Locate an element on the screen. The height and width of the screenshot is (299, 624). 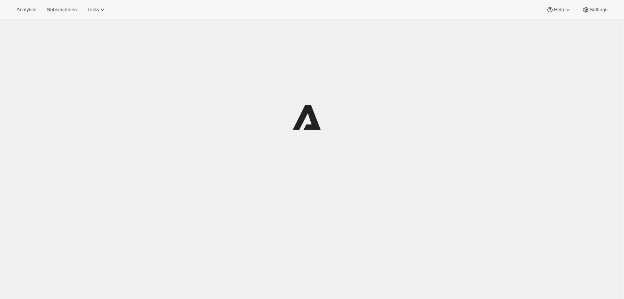
span: Help is located at coordinates (559, 10).